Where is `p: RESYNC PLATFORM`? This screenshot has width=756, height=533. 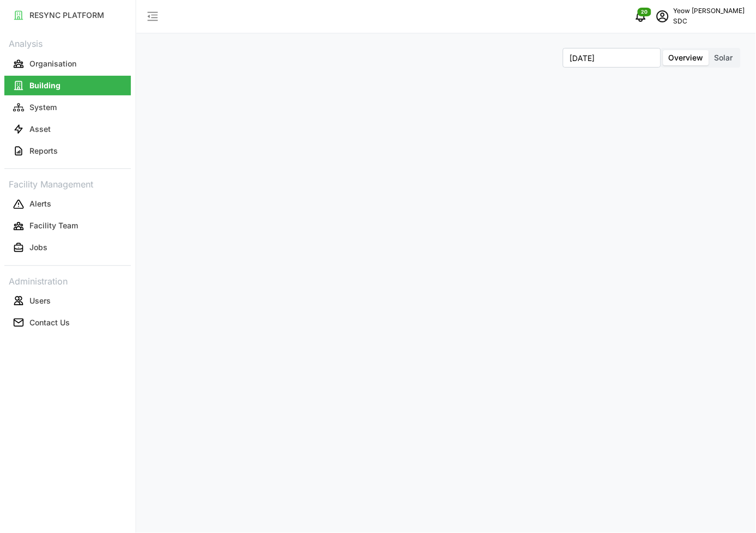
p: RESYNC PLATFORM is located at coordinates (67, 15).